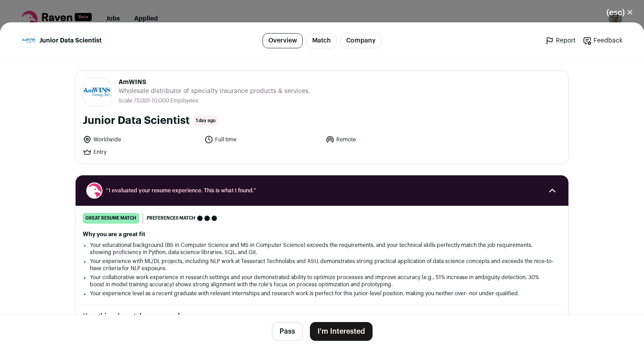 The image size is (644, 348). Describe the element at coordinates (126, 101) in the screenshot. I see `li: Scale` at that location.